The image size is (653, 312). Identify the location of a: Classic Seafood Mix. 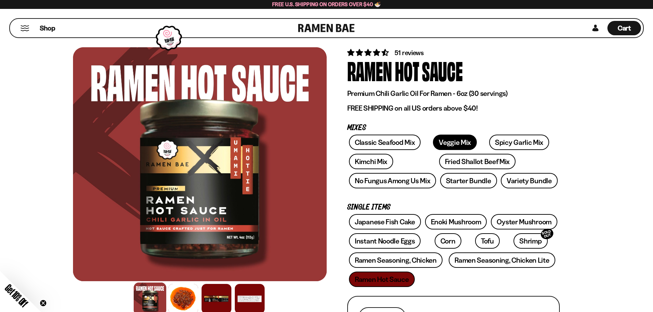
(385, 142).